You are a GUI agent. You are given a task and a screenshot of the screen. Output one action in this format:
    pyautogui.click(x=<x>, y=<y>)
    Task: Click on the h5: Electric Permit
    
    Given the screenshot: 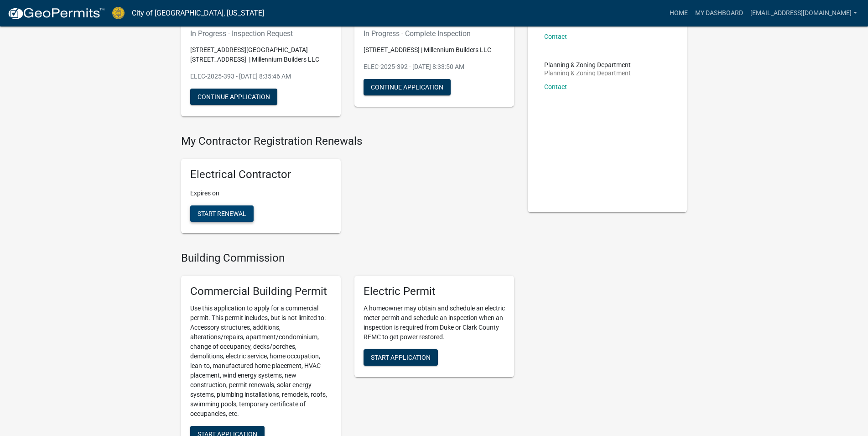 What is the action you would take?
    pyautogui.click(x=434, y=291)
    